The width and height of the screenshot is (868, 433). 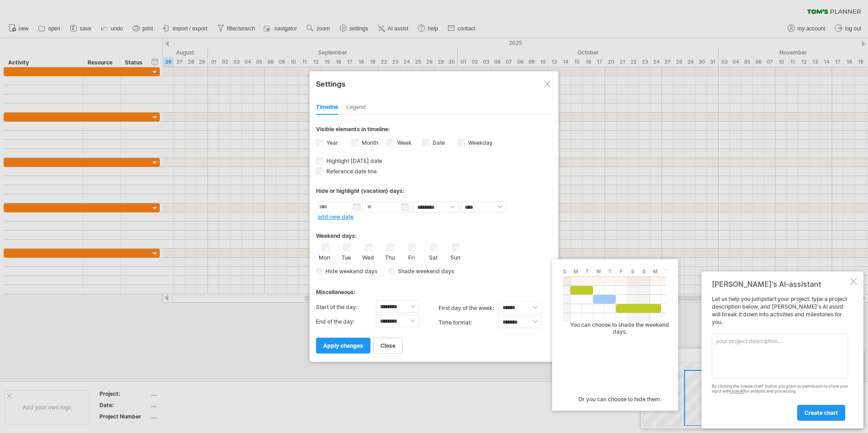 I want to click on label: Time format:, so click(x=469, y=323).